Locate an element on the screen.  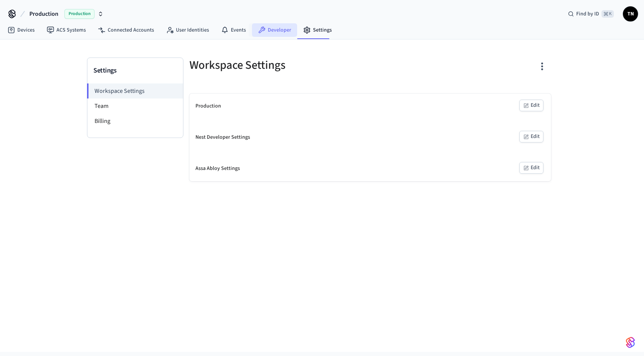
div: Assa Abloy Settings is located at coordinates (218, 168).